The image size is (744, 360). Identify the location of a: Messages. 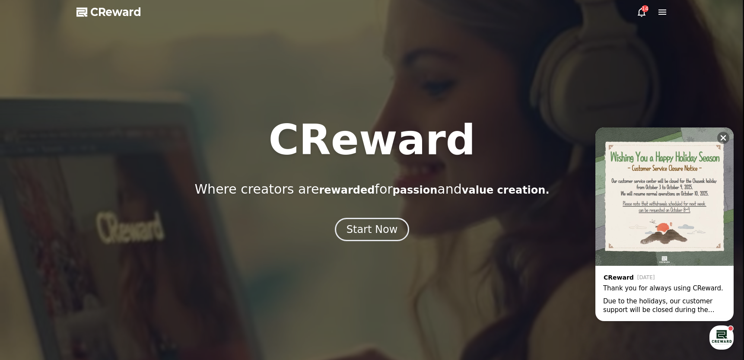
(84, 285).